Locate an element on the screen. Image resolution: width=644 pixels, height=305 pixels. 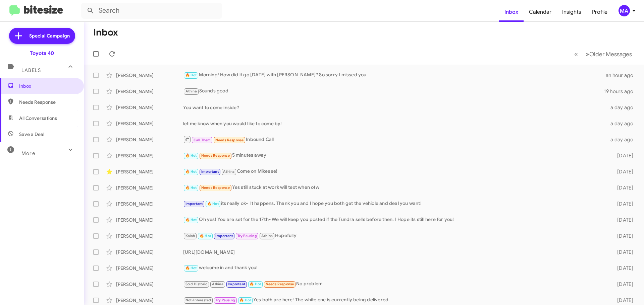
div: welcome in and thank you! is located at coordinates (395, 268).